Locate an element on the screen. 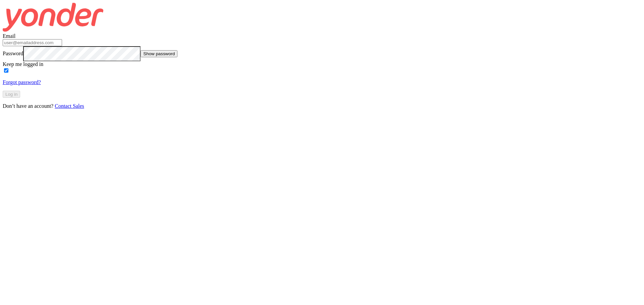 The height and width of the screenshot is (305, 644). a: Contact Sales is located at coordinates (70, 106).